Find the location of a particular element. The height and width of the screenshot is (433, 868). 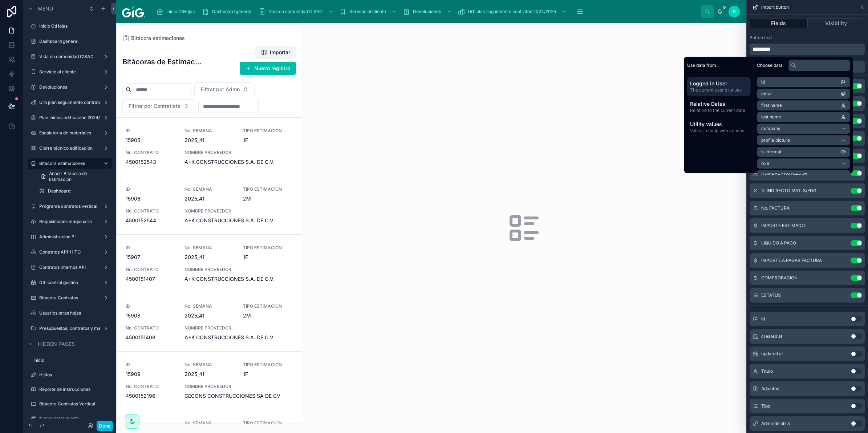

span: Añadir Bitácora de Estimación is located at coordinates (78, 176).